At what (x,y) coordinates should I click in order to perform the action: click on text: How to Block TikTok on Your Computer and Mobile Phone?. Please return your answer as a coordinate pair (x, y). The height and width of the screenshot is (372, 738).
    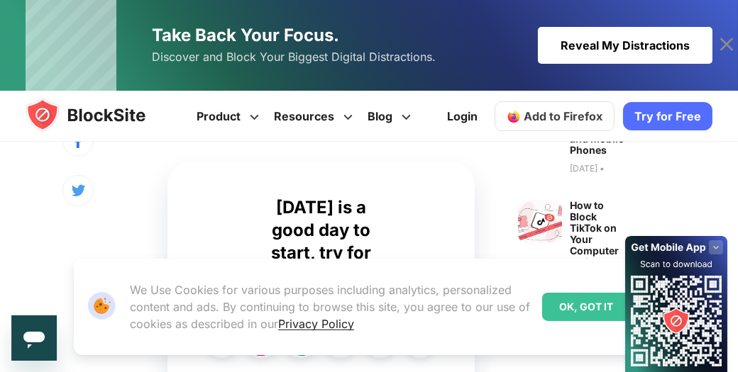
    Looking at the image, I should click on (594, 245).